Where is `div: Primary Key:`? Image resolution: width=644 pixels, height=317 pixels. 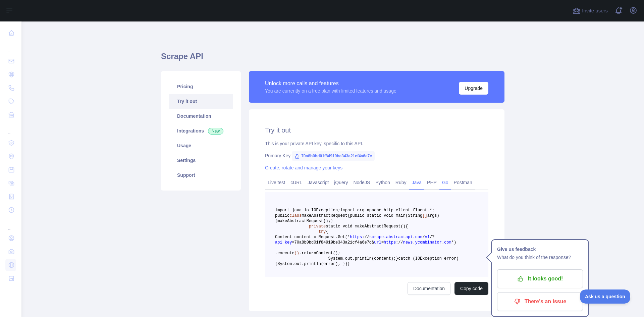 div: Primary Key: is located at coordinates (377, 156).